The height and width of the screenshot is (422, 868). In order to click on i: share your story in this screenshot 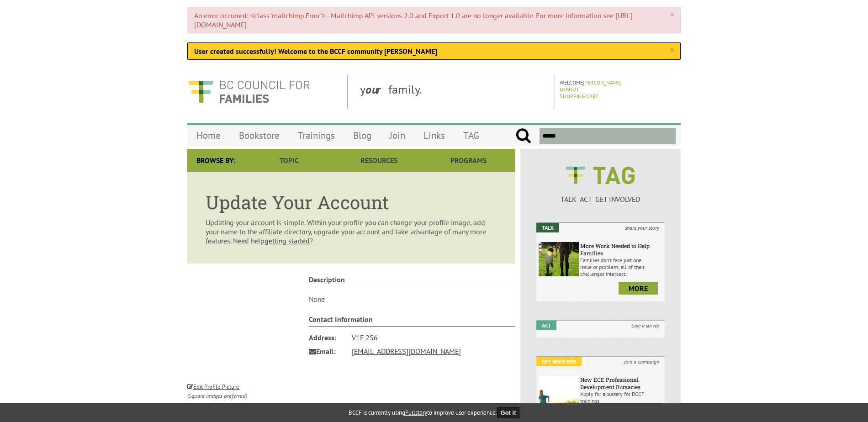, I will do `click(642, 227)`.